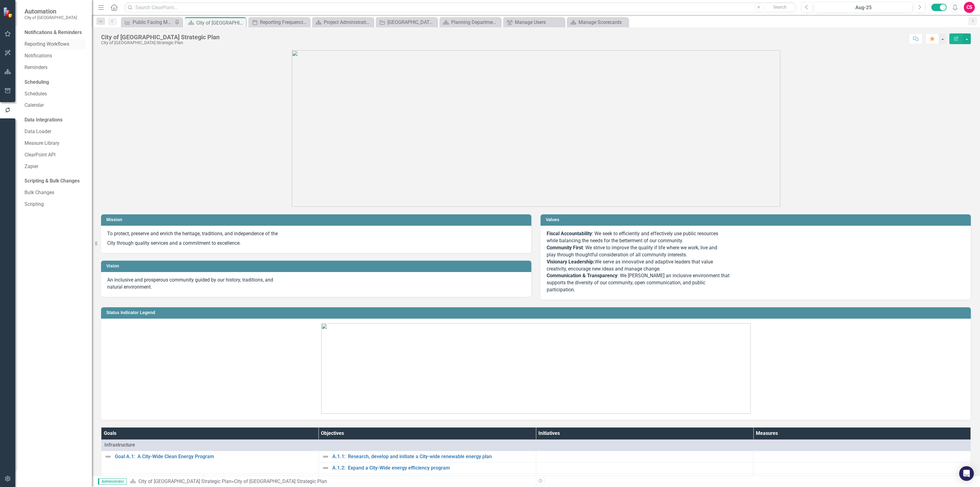 This screenshot has width=980, height=487. What do you see at coordinates (152, 22) in the screenshot?
I see `div: Public Facing Measures` at bounding box center [152, 22].